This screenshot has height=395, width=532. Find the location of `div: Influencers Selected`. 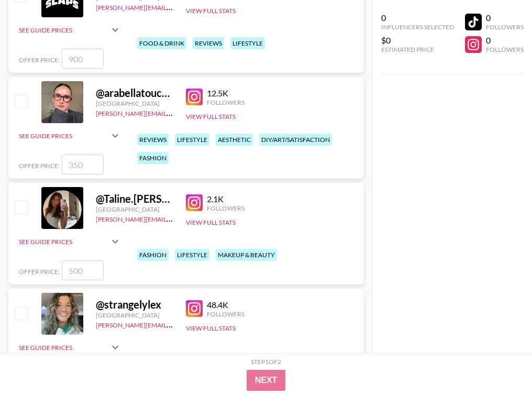

div: Influencers Selected is located at coordinates (417, 27).